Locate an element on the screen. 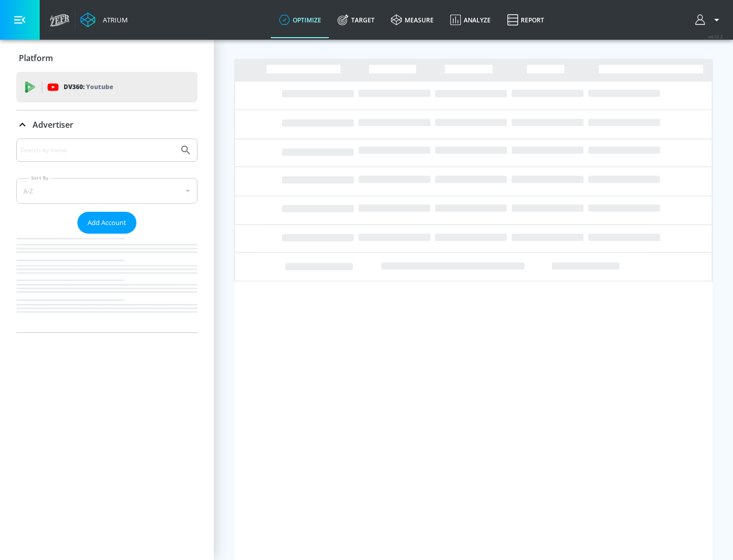  a: optimize is located at coordinates (300, 20).